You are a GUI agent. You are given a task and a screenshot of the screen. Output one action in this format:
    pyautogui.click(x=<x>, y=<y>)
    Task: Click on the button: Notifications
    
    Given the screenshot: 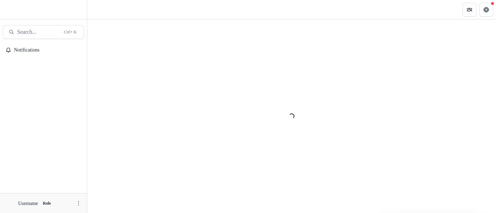 What is the action you would take?
    pyautogui.click(x=43, y=50)
    